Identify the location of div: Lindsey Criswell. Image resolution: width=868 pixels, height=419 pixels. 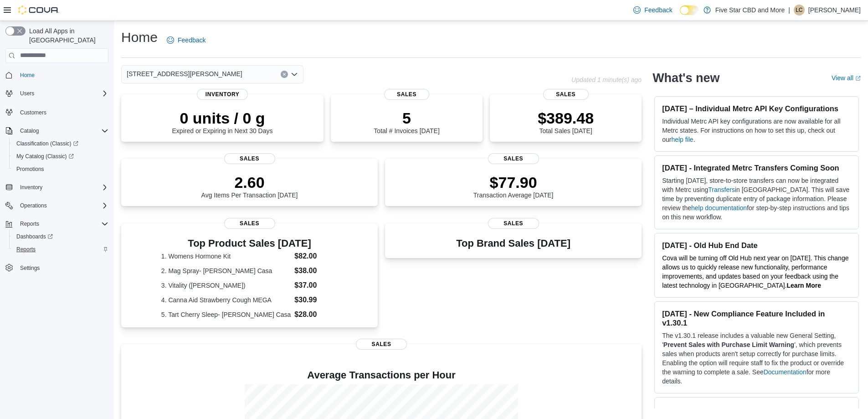
(799, 10).